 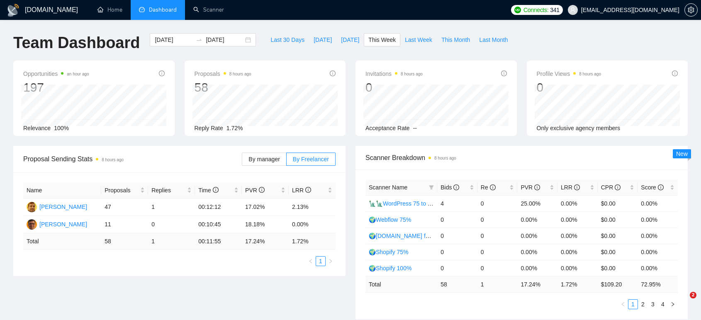 What do you see at coordinates (623, 305) in the screenshot?
I see `li: Previous Page` at bounding box center [623, 305].